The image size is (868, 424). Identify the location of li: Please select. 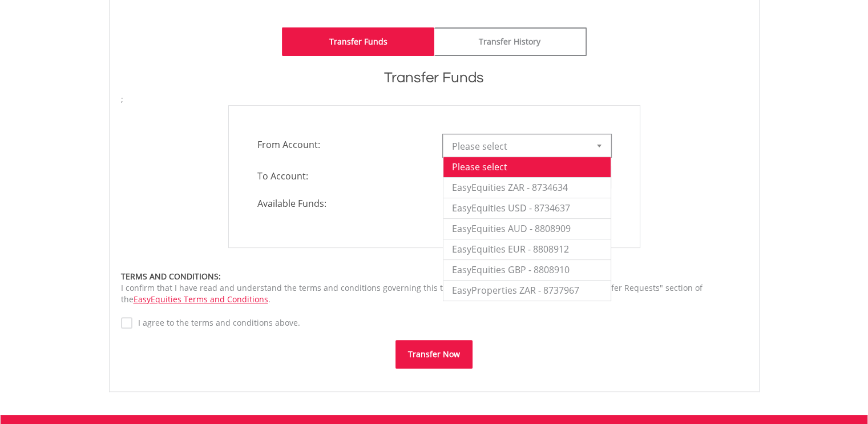
(526, 167).